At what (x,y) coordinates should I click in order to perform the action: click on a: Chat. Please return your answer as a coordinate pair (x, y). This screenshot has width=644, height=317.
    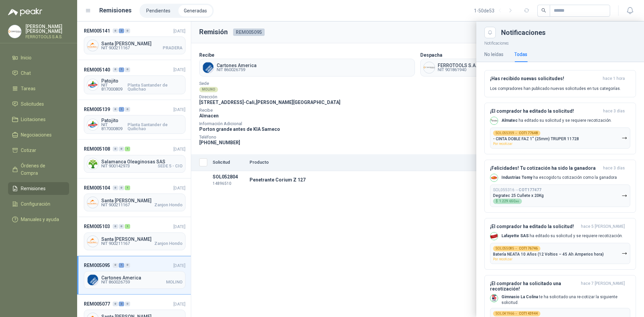
    Looking at the image, I should click on (39, 73).